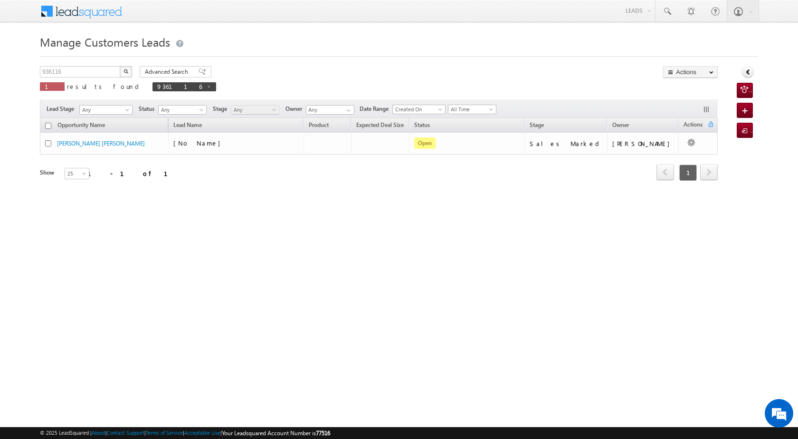  Describe the element at coordinates (199, 143) in the screenshot. I see `span: [No Name]` at that location.